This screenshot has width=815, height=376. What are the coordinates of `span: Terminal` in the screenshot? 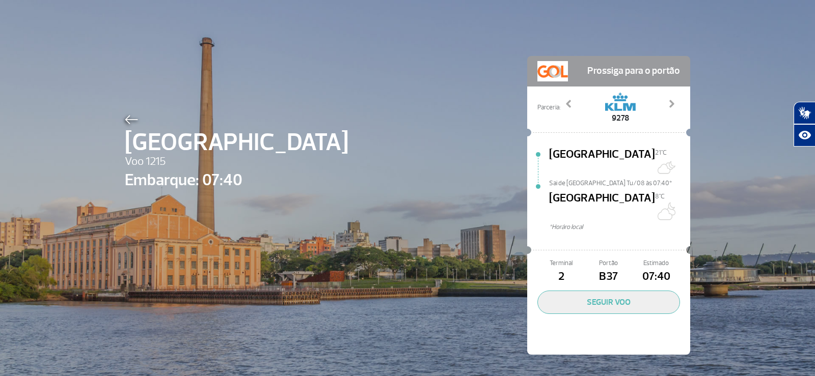 It's located at (561, 263).